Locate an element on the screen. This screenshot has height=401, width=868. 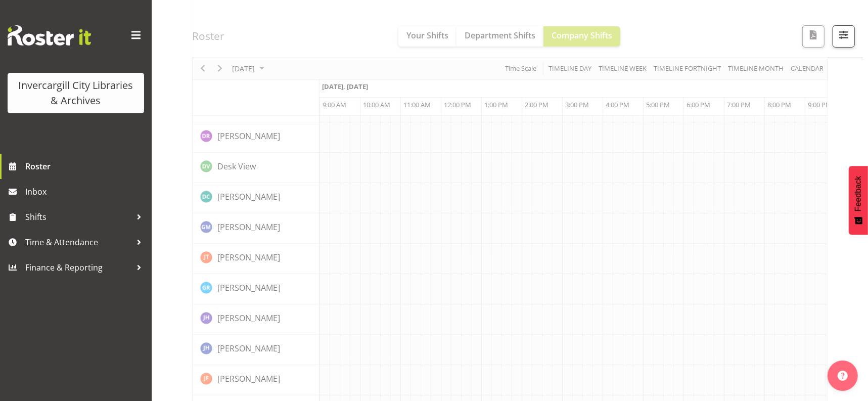
span: Roster is located at coordinates (86, 167).